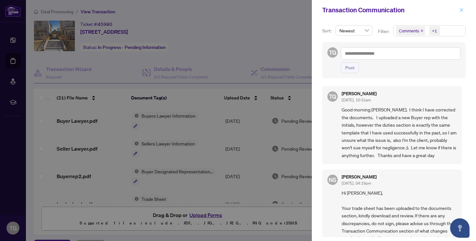 This screenshot has height=241, width=476. Describe the element at coordinates (333, 180) in the screenshot. I see `span: NS` at that location.